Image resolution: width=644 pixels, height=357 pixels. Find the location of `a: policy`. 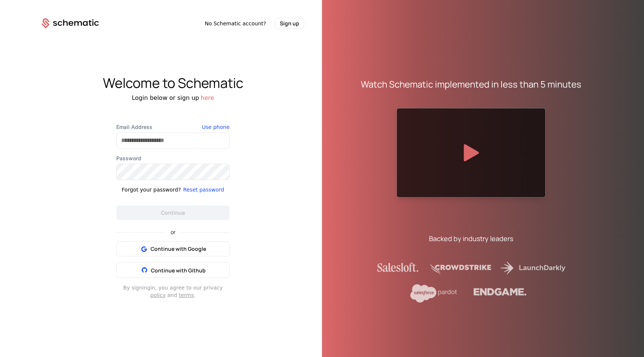

a: policy is located at coordinates (158, 295).